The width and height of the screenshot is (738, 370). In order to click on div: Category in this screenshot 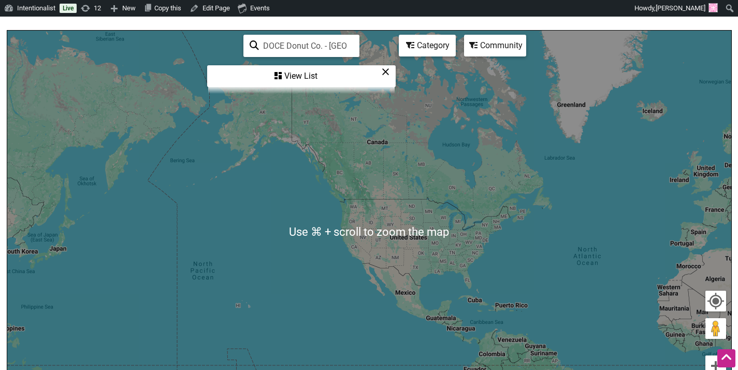, I will do `click(427, 46)`.